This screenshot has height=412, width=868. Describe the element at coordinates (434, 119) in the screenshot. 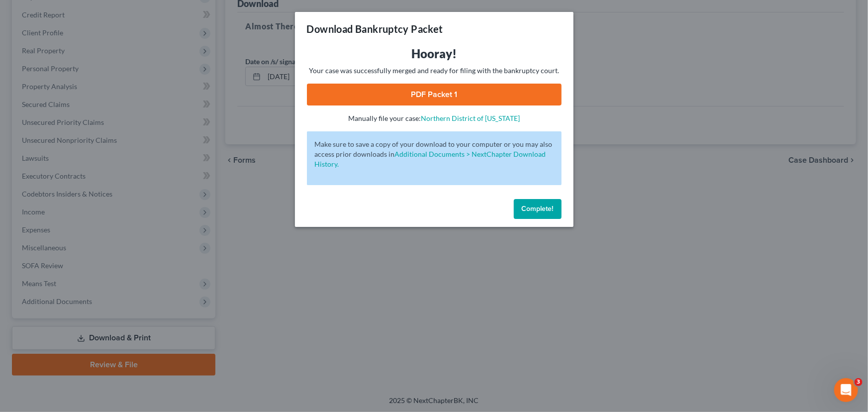

I see `p: Manually file your case:` at that location.